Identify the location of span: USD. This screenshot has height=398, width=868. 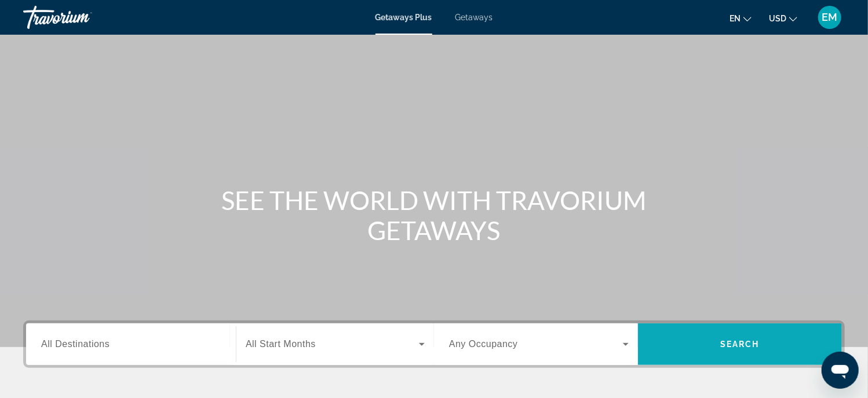
(778, 19).